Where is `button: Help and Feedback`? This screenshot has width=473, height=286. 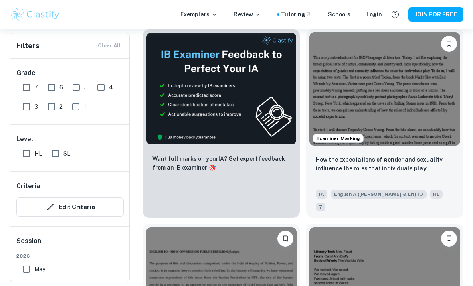
button: Help and Feedback is located at coordinates (395, 14).